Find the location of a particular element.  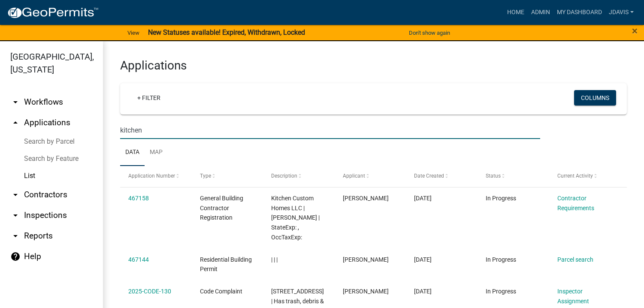

datatable-header-cell: Application Number is located at coordinates (156, 176).